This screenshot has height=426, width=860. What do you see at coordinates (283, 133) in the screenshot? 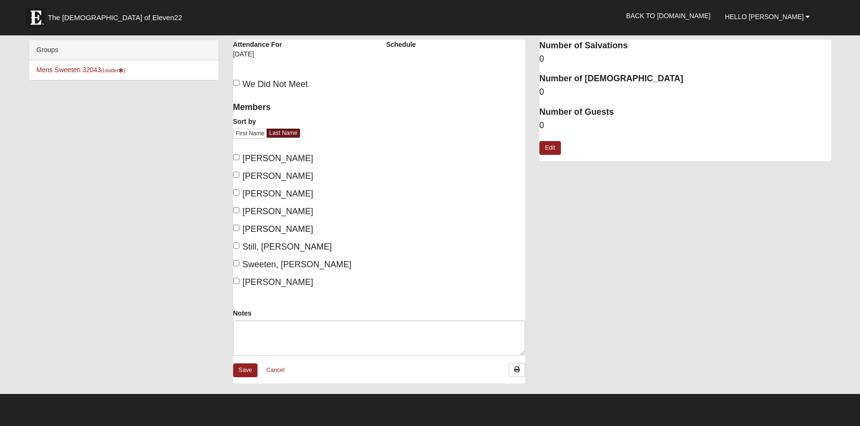
I see `a: Last Name` at bounding box center [283, 133].